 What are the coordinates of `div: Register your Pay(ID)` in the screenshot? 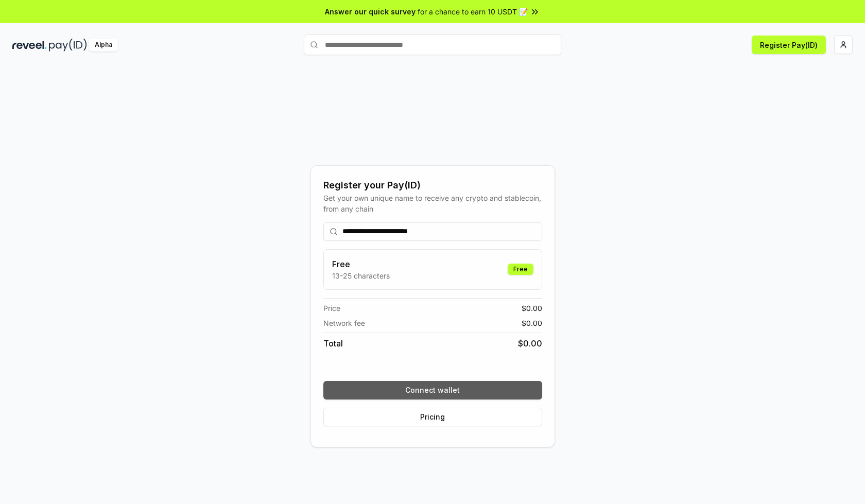 It's located at (432, 185).